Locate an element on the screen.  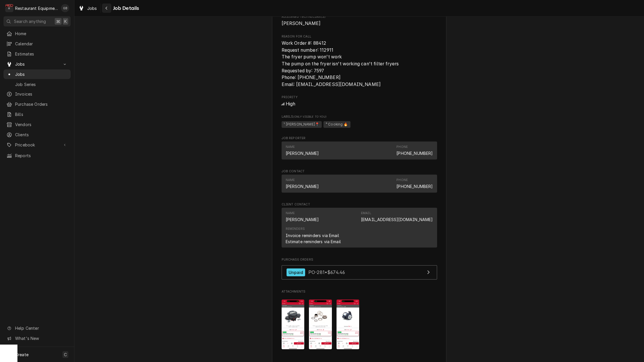
a: Home is located at coordinates (37, 34).